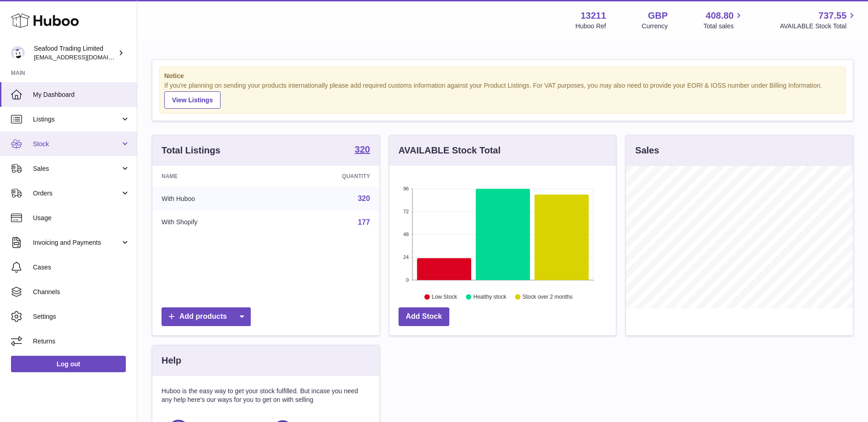 Image resolution: width=868 pixels, height=422 pixels. Describe the element at coordinates (832, 16) in the screenshot. I see `span: 737.55` at that location.